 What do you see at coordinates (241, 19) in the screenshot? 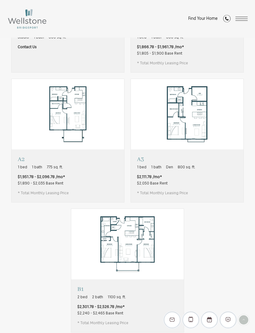
I see `button: Open Menu` at bounding box center [241, 19].